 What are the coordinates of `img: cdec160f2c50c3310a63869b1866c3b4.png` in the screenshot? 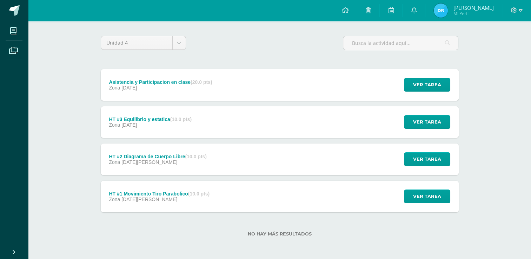 It's located at (441, 11).